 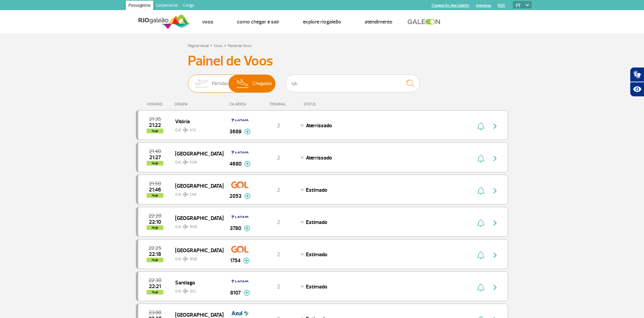 What do you see at coordinates (155, 287) in the screenshot?
I see `span: 2025-08-27 22:21:00` at bounding box center [155, 287].